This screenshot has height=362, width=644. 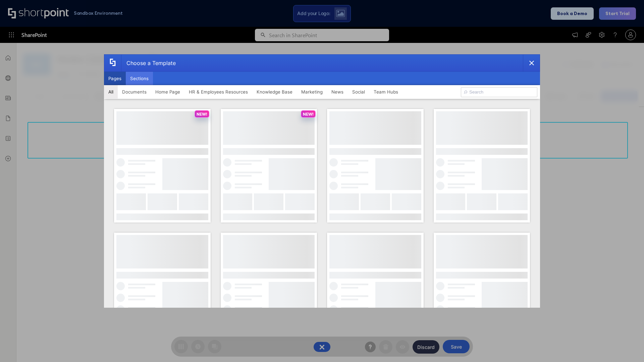 I want to click on button: Team Hubs, so click(x=386, y=92).